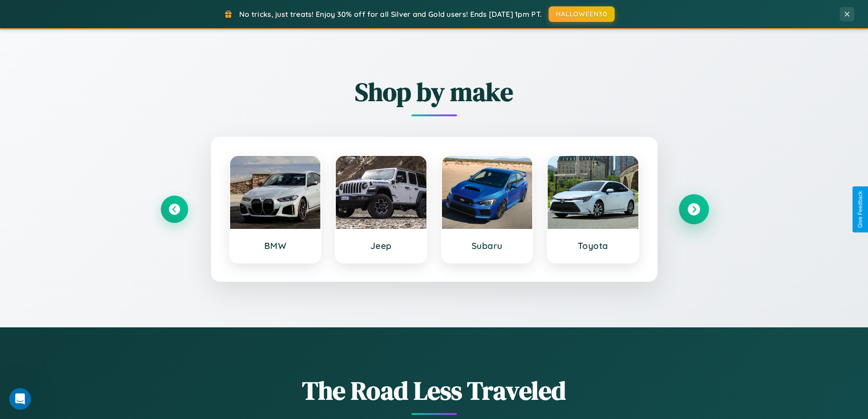 This screenshot has height=419, width=868. I want to click on button: HALLOWEEN30, so click(581, 14).